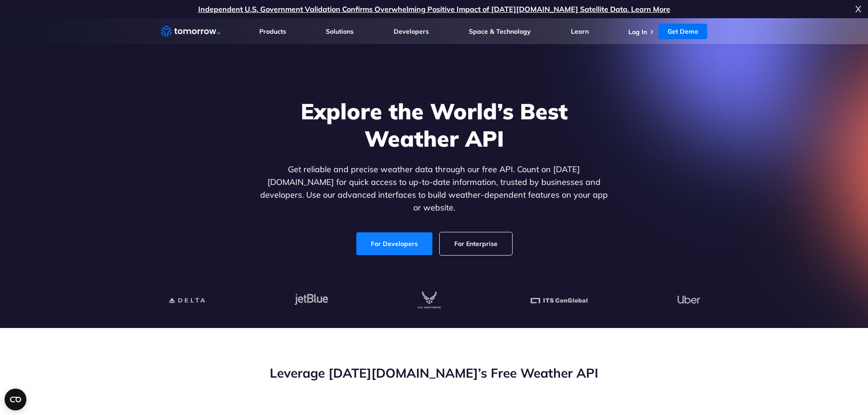 The image size is (868, 415). What do you see at coordinates (394, 243) in the screenshot?
I see `a: For Developers` at bounding box center [394, 243].